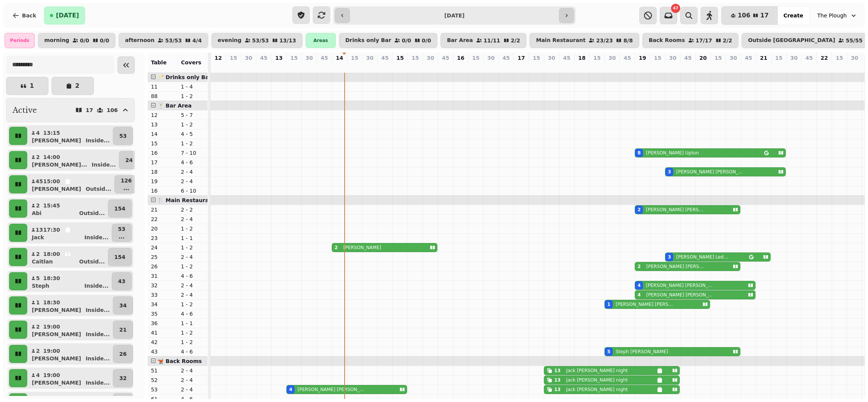 The width and height of the screenshot is (868, 402). I want to click on p: 1 - 4, so click(193, 87).